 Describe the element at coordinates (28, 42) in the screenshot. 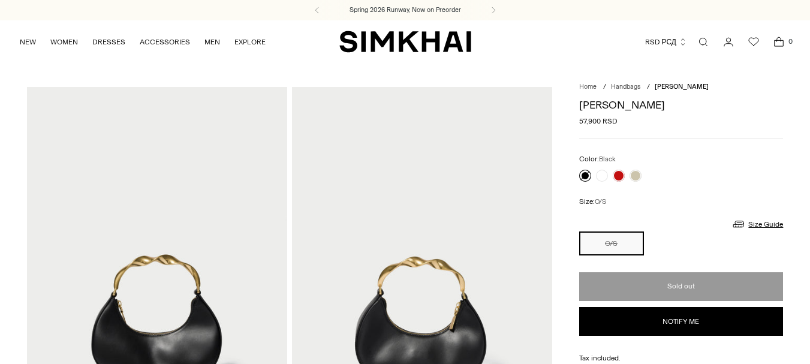

I see `a: NEW` at that location.